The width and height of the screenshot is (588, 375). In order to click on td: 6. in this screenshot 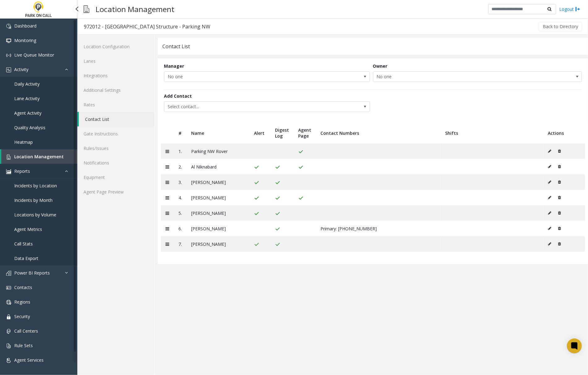, I will do `click(180, 228)`.